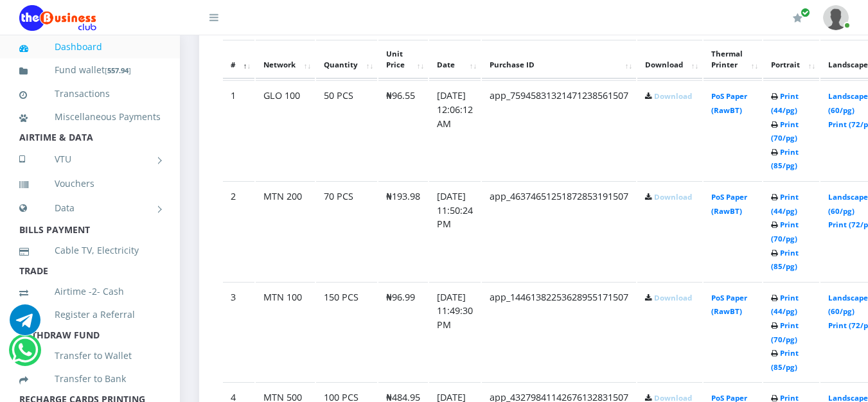 The image size is (868, 402). Describe the element at coordinates (403, 130) in the screenshot. I see `td: ₦96.55` at that location.